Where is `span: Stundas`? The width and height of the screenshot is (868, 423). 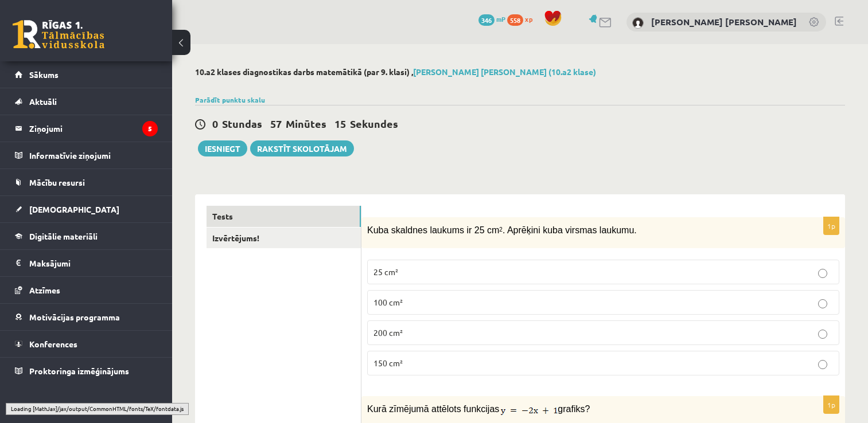
span: Stundas is located at coordinates (242, 123).